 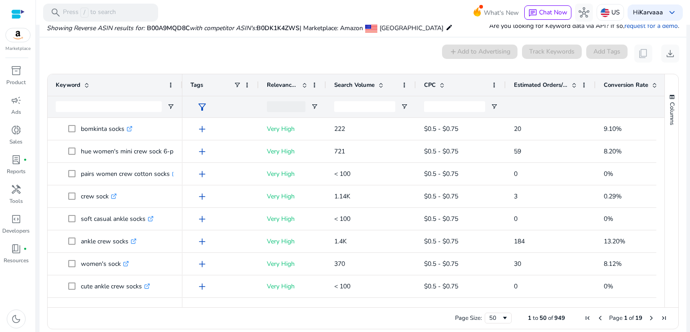 I want to click on span: keyboard_arrow_down, so click(x=672, y=13).